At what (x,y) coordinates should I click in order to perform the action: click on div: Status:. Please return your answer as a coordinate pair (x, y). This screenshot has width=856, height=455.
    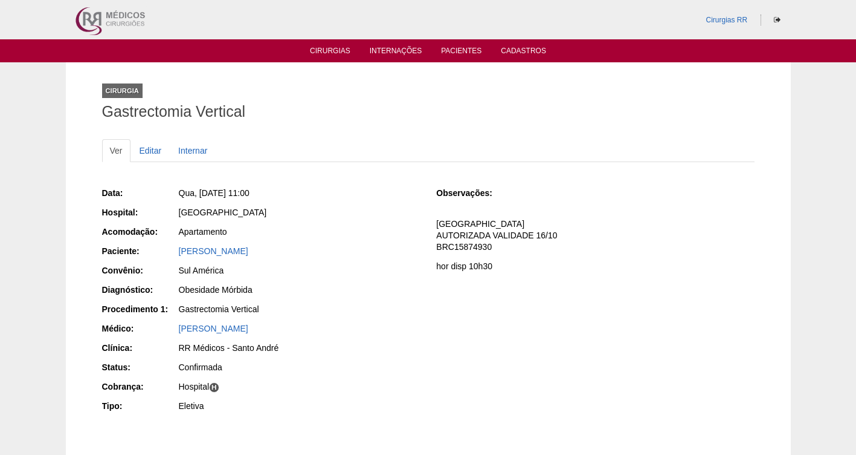
    Looking at the image, I should click on (140, 367).